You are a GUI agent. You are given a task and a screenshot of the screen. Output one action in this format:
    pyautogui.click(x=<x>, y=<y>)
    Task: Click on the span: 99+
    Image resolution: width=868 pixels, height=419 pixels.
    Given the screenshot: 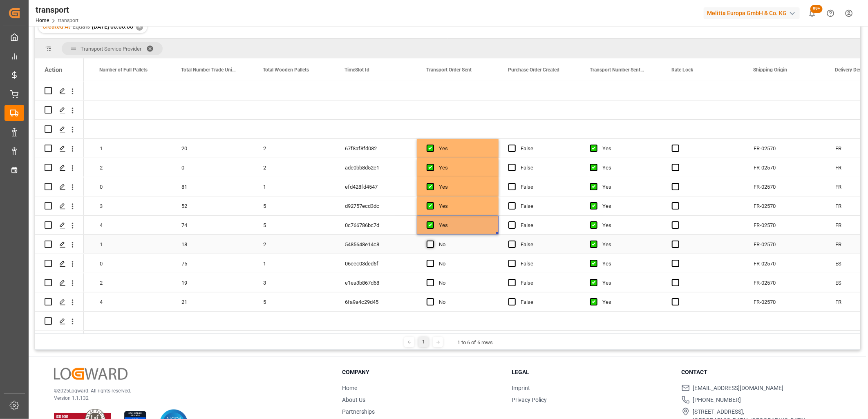 What is the action you would take?
    pyautogui.click(x=816, y=9)
    